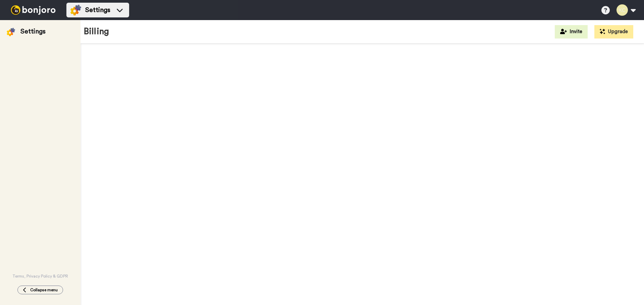  Describe the element at coordinates (33, 31) in the screenshot. I see `div: Settings` at that location.